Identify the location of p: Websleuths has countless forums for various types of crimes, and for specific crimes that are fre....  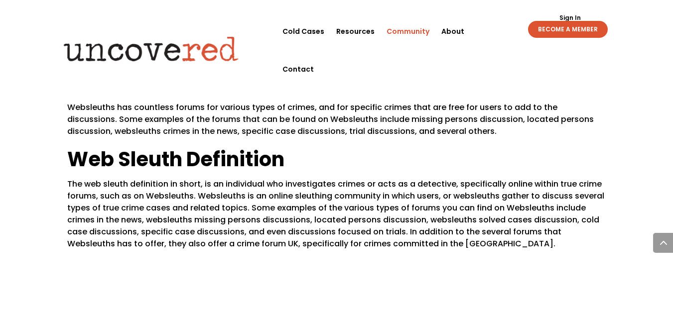
(336, 124).